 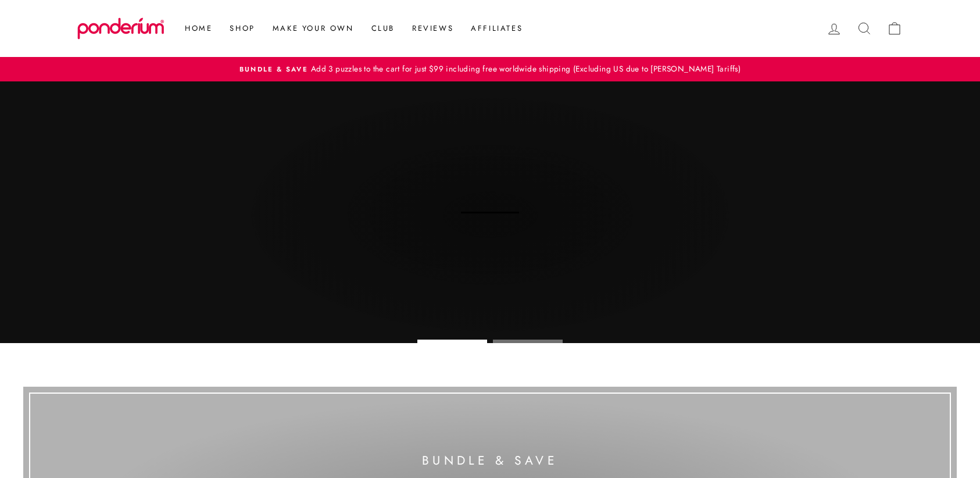 I want to click on a: Bundle & SaveAdd 3 puzzles to the cart for just $99 including free worldwide shipping (Excluding ..., so click(x=490, y=69).